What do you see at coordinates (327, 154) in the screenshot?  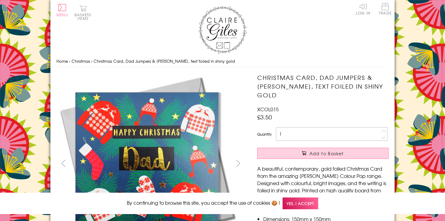 I see `span: Add to Basket` at bounding box center [327, 154].